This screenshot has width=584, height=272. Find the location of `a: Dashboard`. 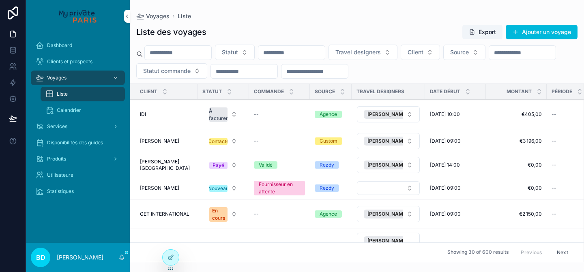

a: Dashboard is located at coordinates (78, 45).